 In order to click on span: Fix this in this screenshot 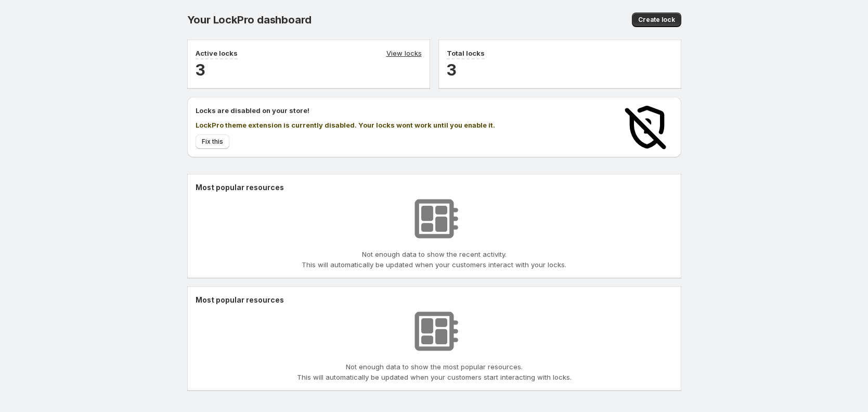, I will do `click(213, 141)`.